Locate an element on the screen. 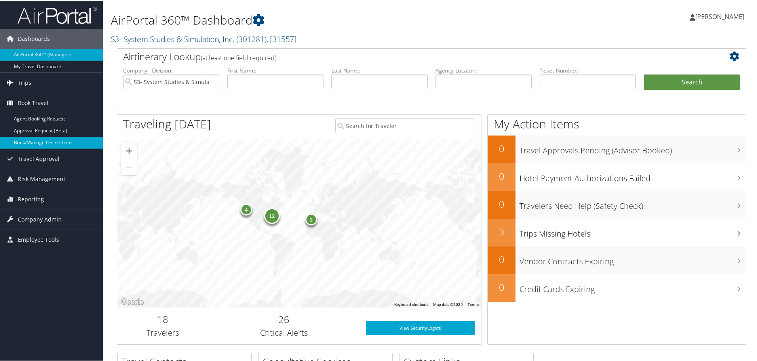 The height and width of the screenshot is (361, 757). span: (at least one field required) is located at coordinates (238, 57).